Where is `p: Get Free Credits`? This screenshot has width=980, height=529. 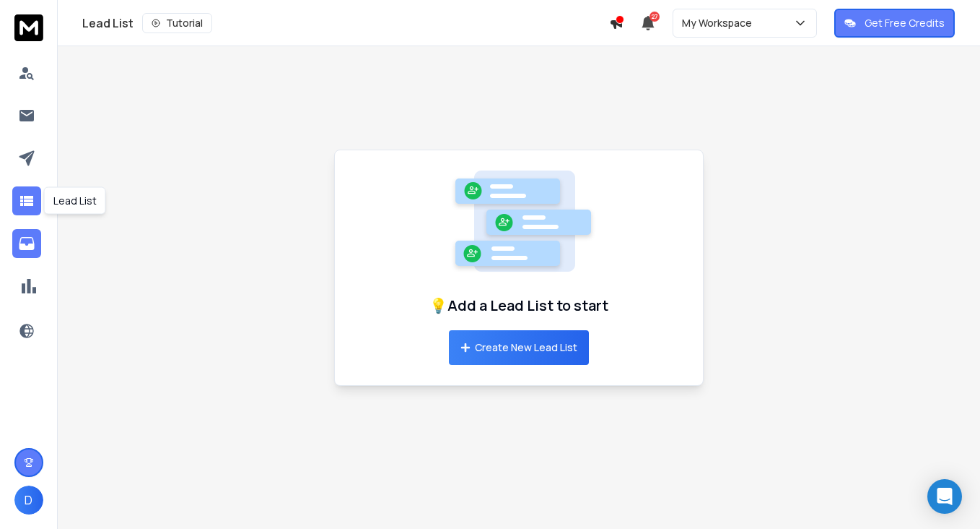
p: Get Free Credits is located at coordinates (904, 23).